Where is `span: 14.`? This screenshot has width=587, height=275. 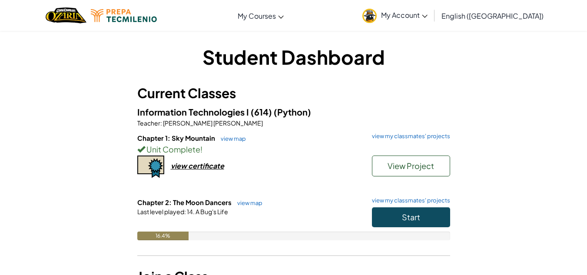 span: 14. is located at coordinates (190, 212).